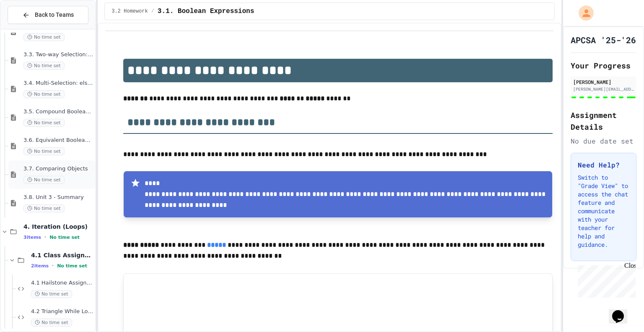 Image resolution: width=644 pixels, height=332 pixels. Describe the element at coordinates (32, 237) in the screenshot. I see `span: 3 items` at that location.